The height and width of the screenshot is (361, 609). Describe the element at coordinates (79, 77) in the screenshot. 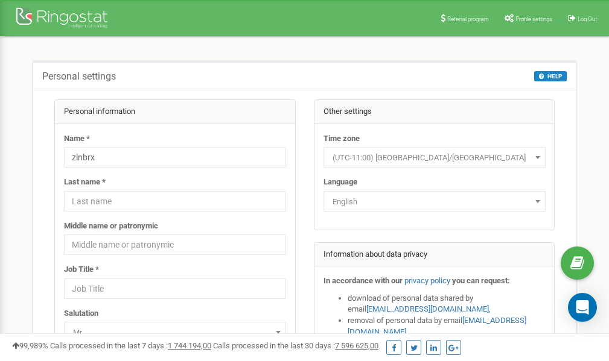

I see `h5: Personal settings` at that location.